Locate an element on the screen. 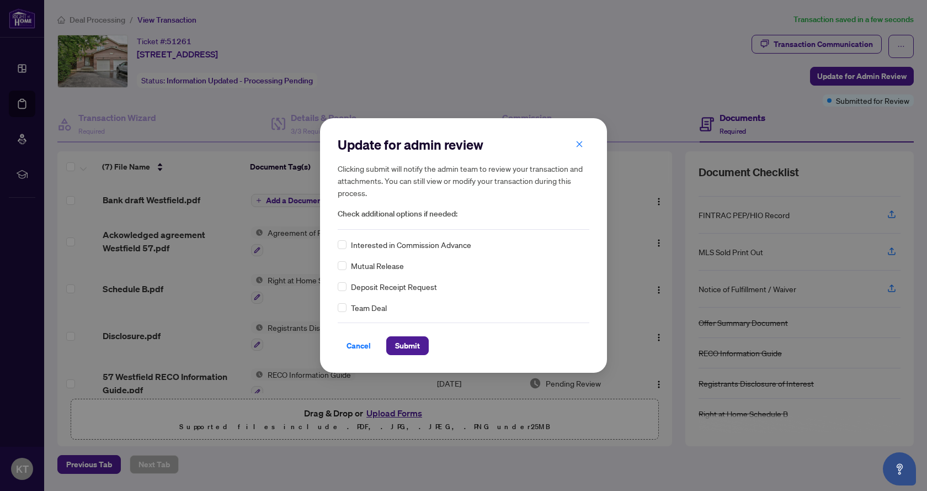 This screenshot has width=927, height=491. button: Submit is located at coordinates (407, 345).